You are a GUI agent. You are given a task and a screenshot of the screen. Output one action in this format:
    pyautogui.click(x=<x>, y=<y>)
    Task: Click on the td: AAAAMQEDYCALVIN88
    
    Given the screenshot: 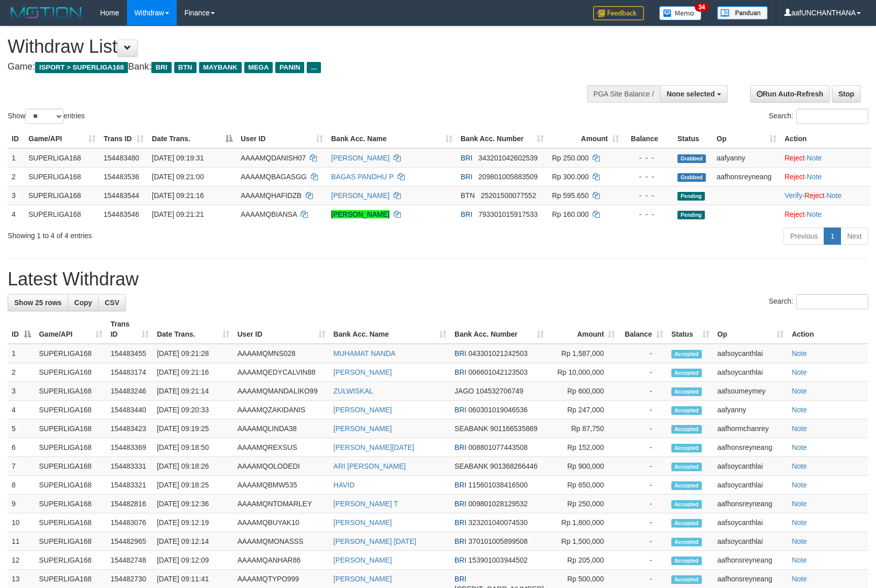 What is the action you would take?
    pyautogui.click(x=281, y=372)
    